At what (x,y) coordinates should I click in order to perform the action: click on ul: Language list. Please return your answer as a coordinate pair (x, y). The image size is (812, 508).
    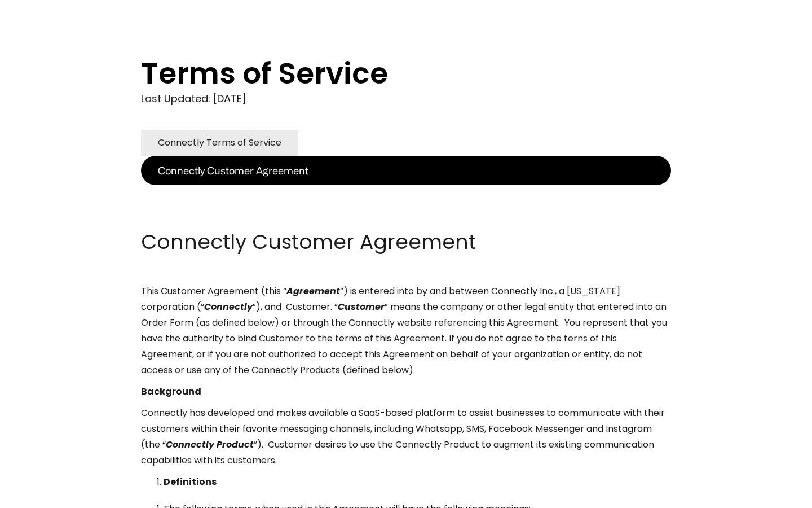
    Looking at the image, I should click on (45, 496).